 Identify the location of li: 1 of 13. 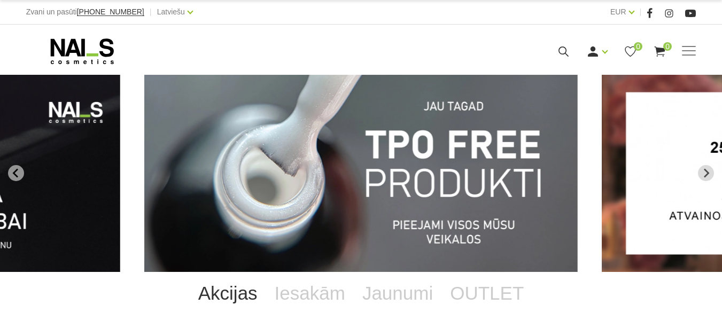
(361, 173).